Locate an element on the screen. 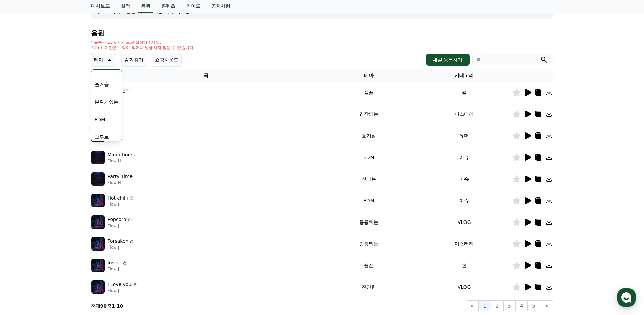 This screenshot has width=644, height=315. td: 잔잔한 is located at coordinates (368, 287).